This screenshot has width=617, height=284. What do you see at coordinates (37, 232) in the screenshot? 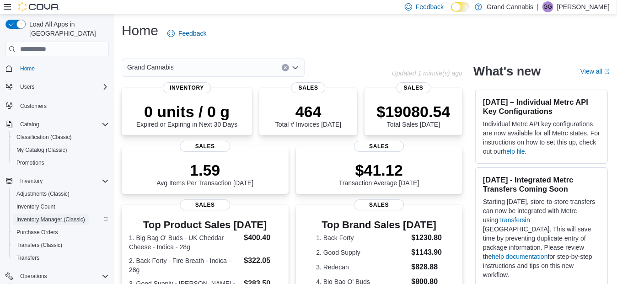
I see `a: Purchase Orders` at bounding box center [37, 232].